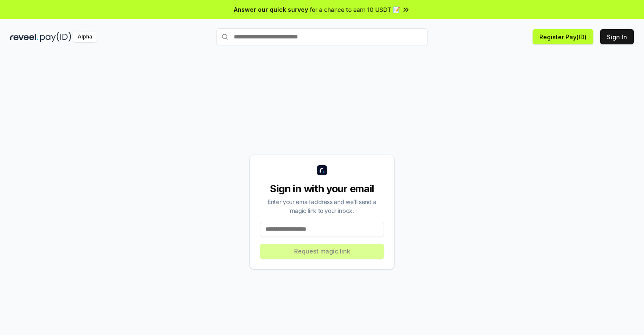 The image size is (644, 335). Describe the element at coordinates (322, 189) in the screenshot. I see `div: Sign in with your email` at that location.